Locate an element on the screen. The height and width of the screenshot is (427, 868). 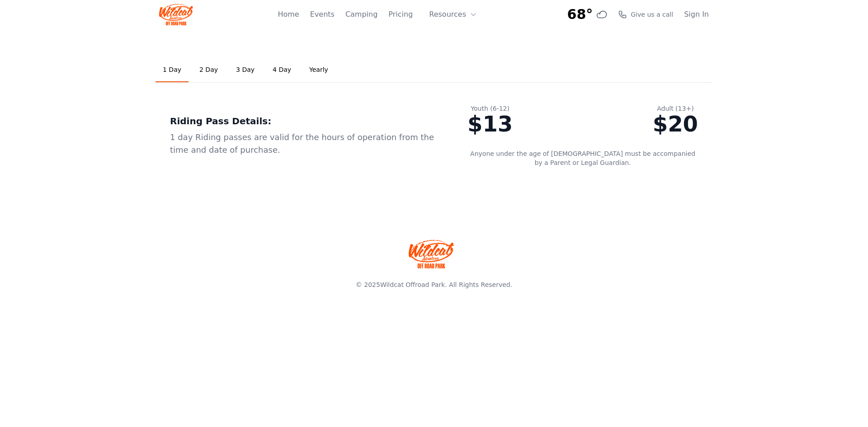
a: Events is located at coordinates (322, 14).